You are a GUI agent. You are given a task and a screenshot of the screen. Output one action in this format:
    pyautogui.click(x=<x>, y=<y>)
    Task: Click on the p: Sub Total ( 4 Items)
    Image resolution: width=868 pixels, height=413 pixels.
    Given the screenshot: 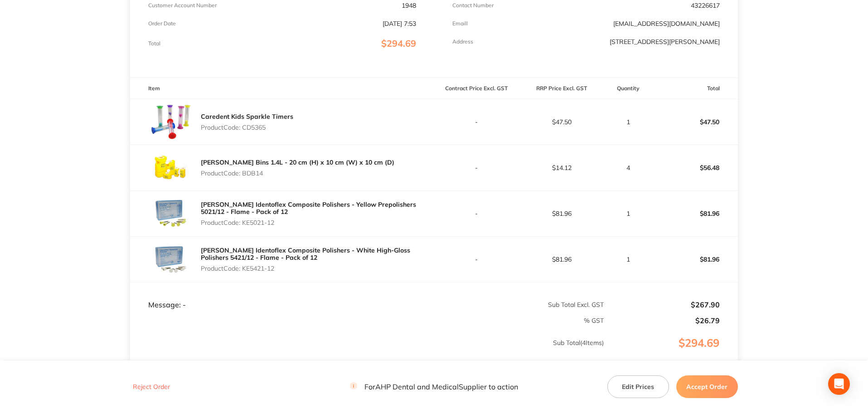 What is the action you would take?
    pyautogui.click(x=367, y=352)
    